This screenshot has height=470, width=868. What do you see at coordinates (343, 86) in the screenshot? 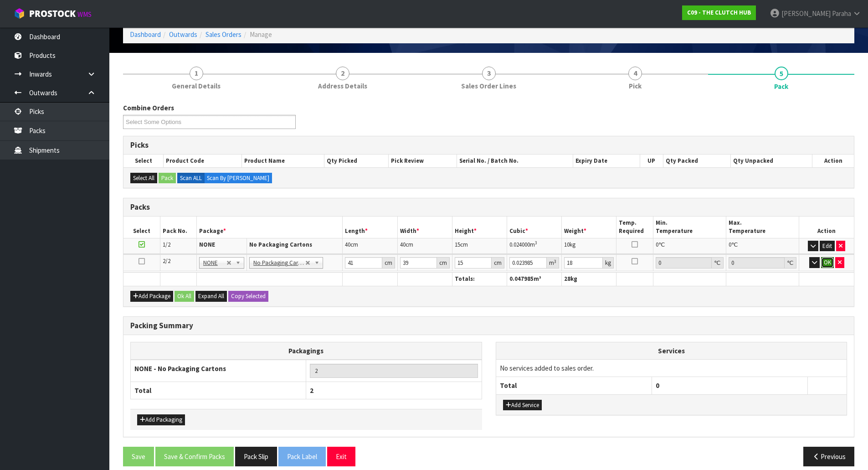
I see `span: Address Details` at bounding box center [343, 86].